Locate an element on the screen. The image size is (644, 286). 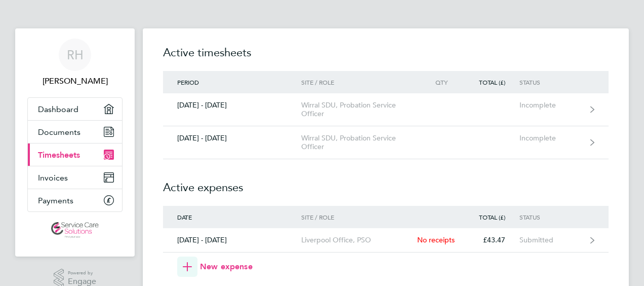
span: New expense is located at coordinates (226, 267).